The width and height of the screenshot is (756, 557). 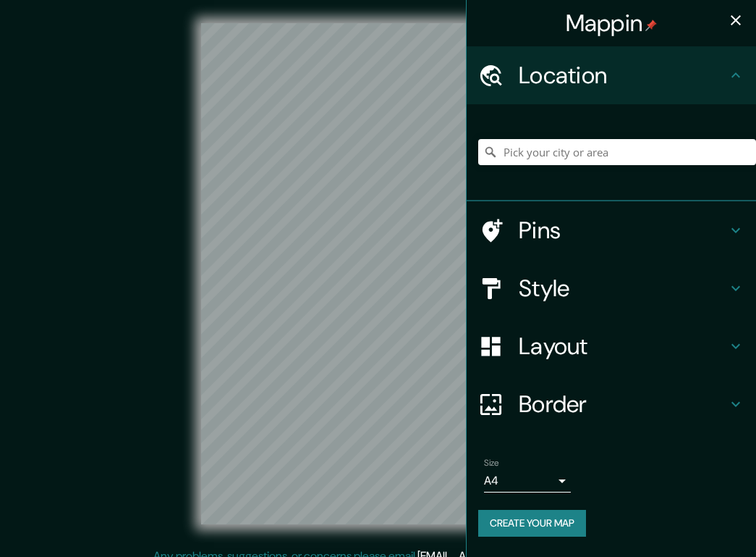 I want to click on div: Border, so click(x=611, y=404).